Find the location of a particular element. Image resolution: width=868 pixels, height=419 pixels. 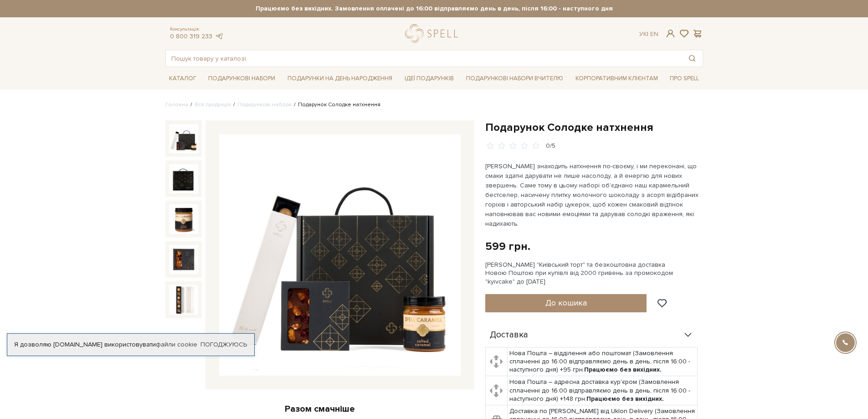

a: Корпоративним клієнтам is located at coordinates (617, 79).